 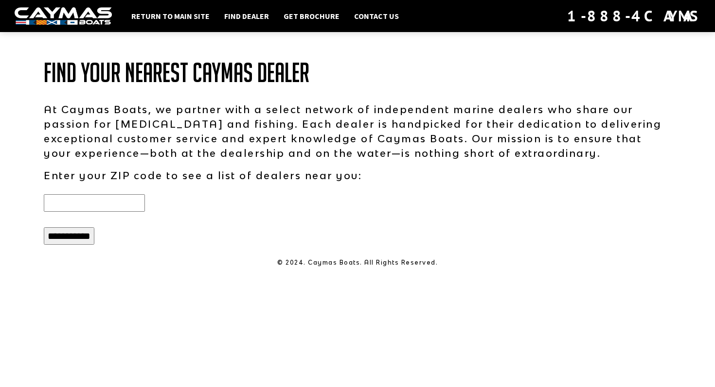 What do you see at coordinates (357, 131) in the screenshot?
I see `p: At Caymas Boats, we partner with a select network of independent marine dealers who share our pas...` at bounding box center [357, 131].